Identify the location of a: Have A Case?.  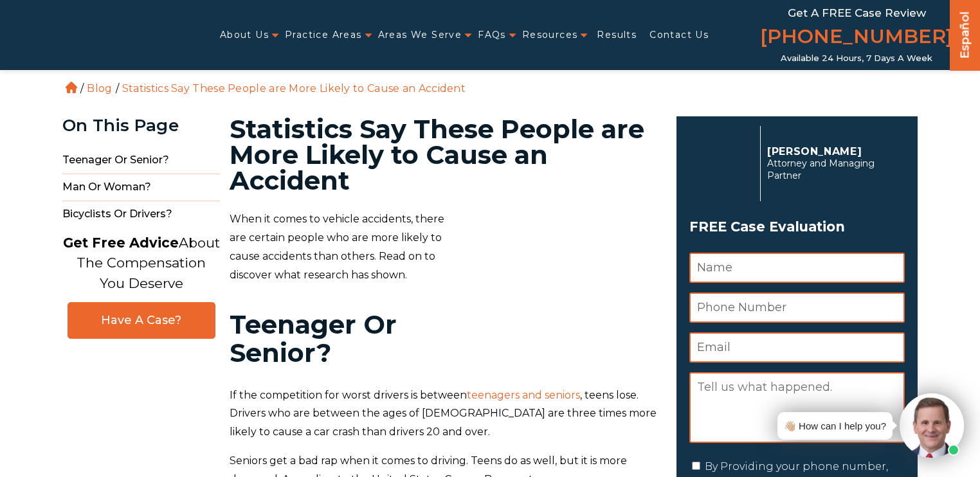
(141, 320).